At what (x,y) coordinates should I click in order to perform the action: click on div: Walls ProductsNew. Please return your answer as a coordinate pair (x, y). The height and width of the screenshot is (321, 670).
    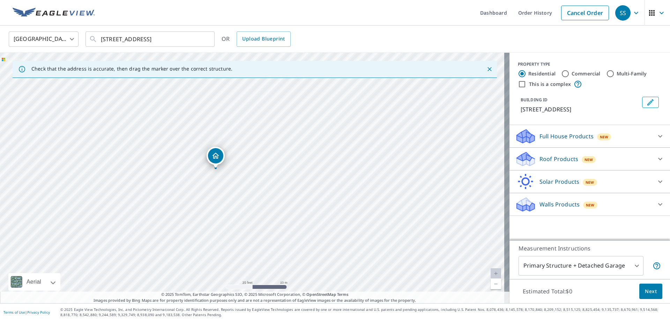
    Looking at the image, I should click on (590, 204).